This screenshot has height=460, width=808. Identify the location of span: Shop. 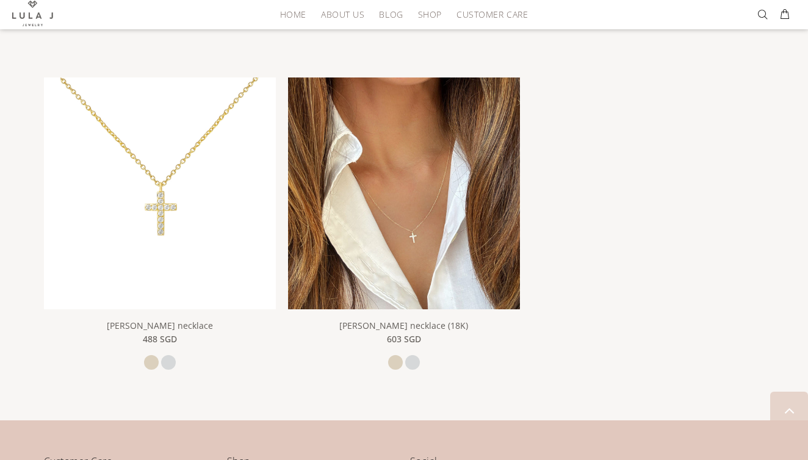
(430, 14).